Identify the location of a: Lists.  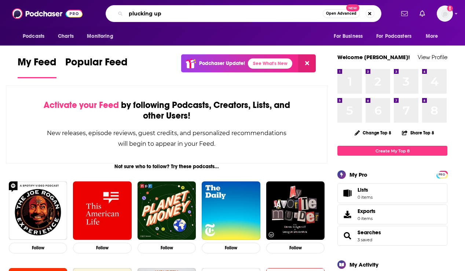
(392, 193).